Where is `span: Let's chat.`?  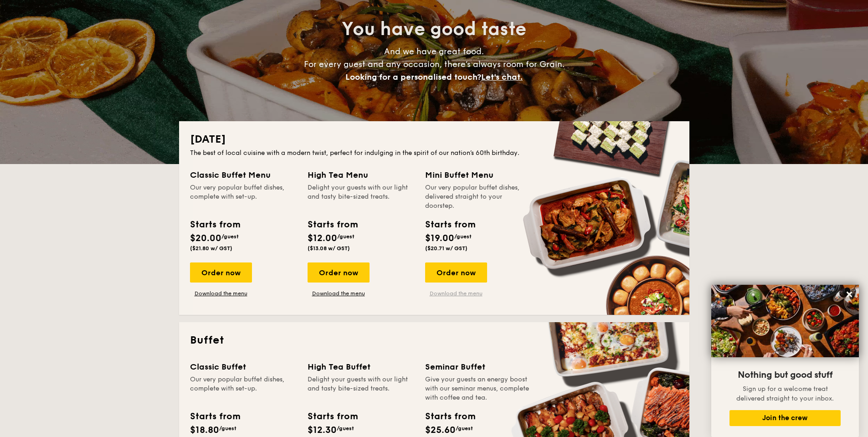
span: Let's chat. is located at coordinates (501, 77).